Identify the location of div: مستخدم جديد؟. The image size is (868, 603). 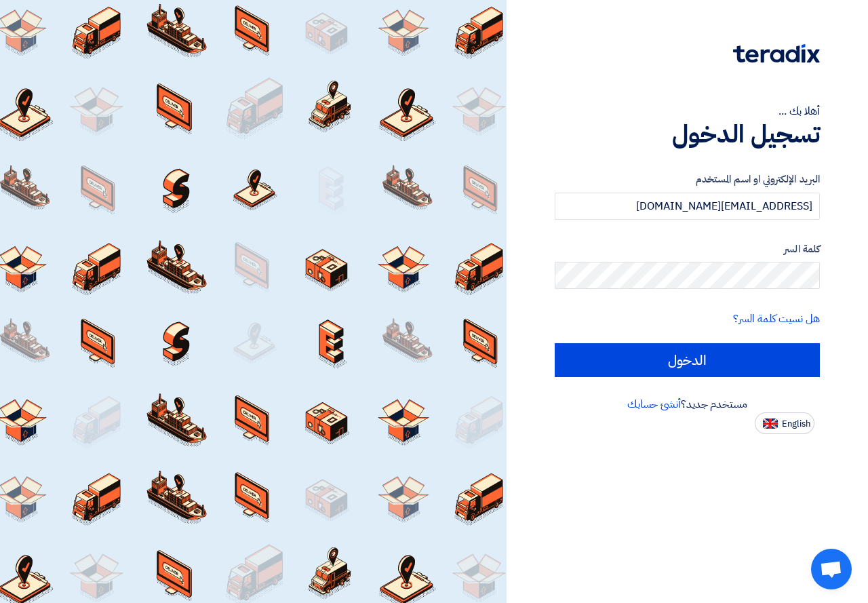
(687, 404).